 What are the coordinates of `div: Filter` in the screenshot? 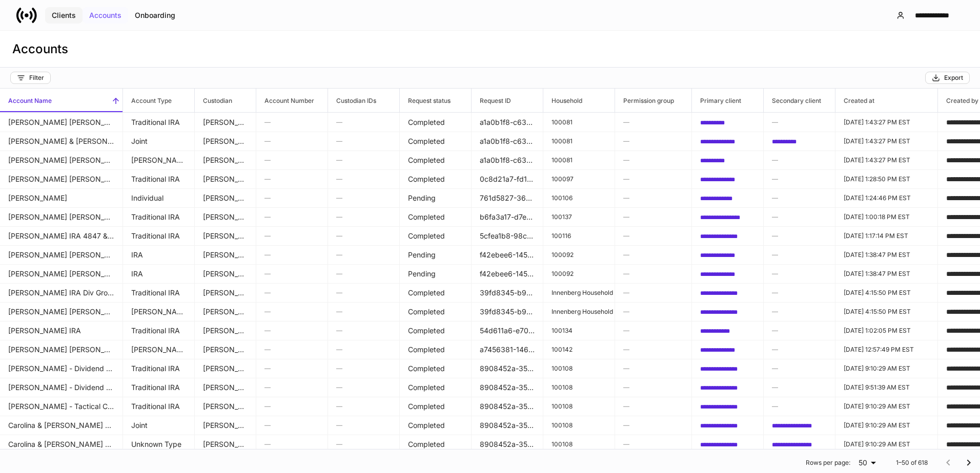 It's located at (30, 78).